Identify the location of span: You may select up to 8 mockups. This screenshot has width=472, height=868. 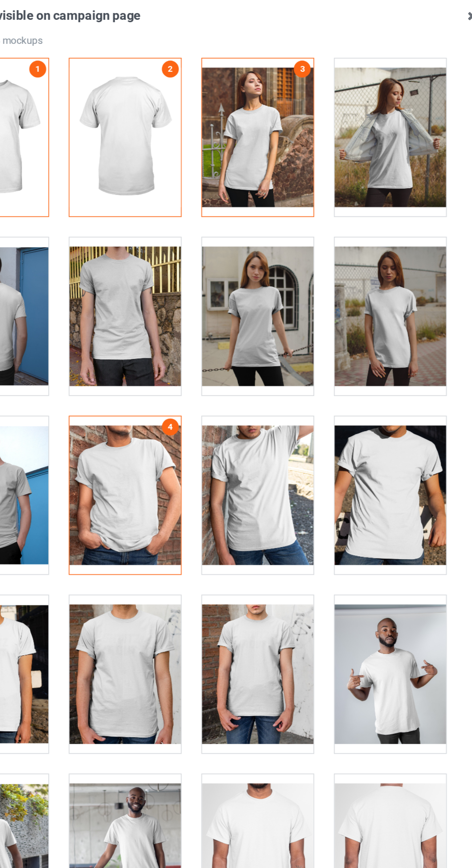
(87, 38).